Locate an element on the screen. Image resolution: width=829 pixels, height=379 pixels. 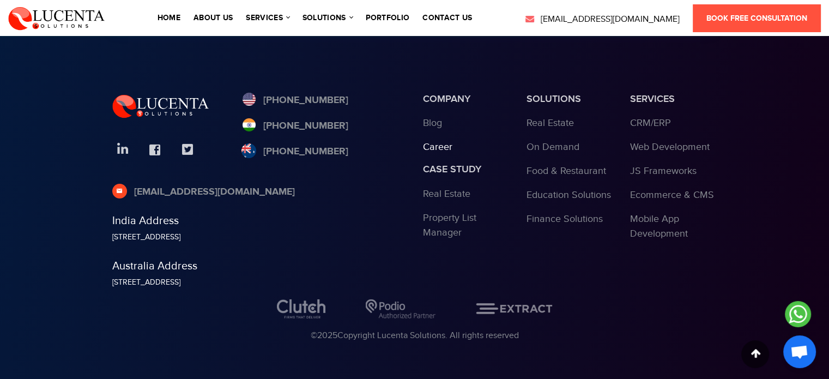
div: Open chat is located at coordinates (799, 351).